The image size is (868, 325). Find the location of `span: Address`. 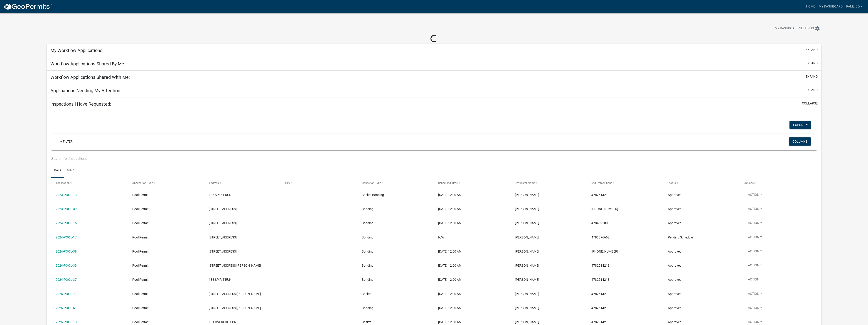

span: Address is located at coordinates (214, 183).